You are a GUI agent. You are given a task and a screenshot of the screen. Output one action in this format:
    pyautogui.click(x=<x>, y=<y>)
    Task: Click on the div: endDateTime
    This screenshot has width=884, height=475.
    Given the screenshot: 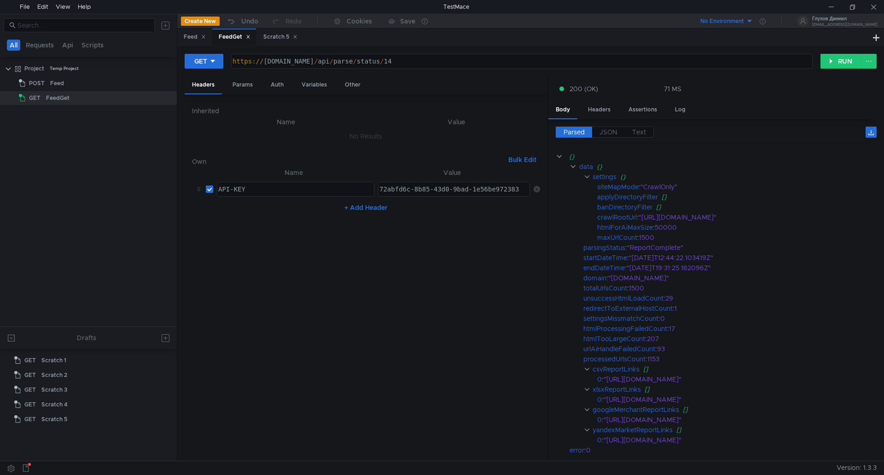 What is the action you would take?
    pyautogui.click(x=604, y=268)
    